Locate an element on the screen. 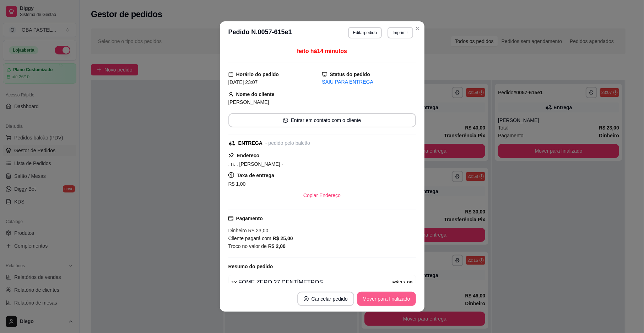 Image resolution: width=644 pixels, height=333 pixels. strong: Taxa de entrega is located at coordinates (256, 175).